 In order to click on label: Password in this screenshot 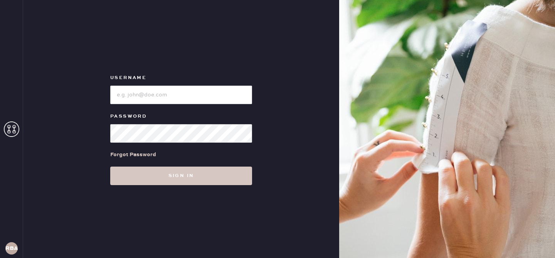, I will do `click(181, 116)`.